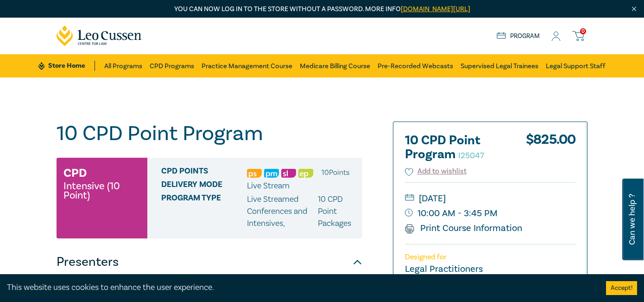 This screenshot has height=302, width=644. What do you see at coordinates (634, 9) in the screenshot?
I see `img: Close` at bounding box center [634, 9].